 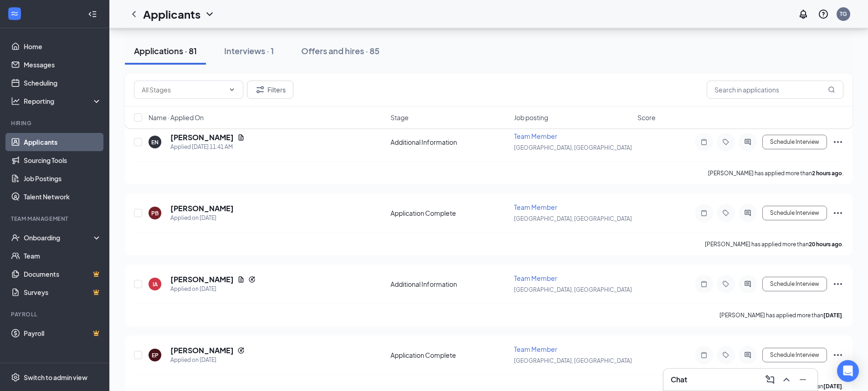 I want to click on svg: Settings, so click(x=16, y=378).